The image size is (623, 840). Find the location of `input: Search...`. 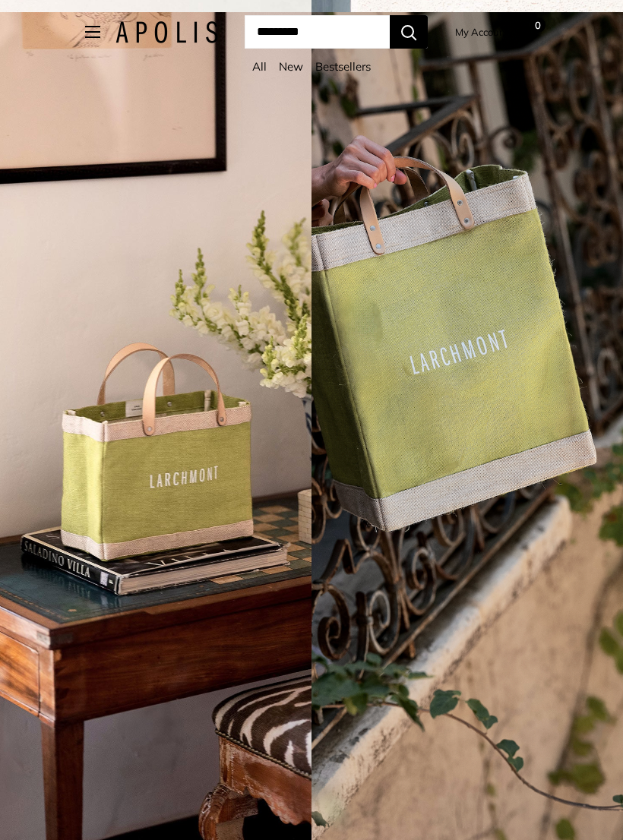

input: Search... is located at coordinates (317, 32).